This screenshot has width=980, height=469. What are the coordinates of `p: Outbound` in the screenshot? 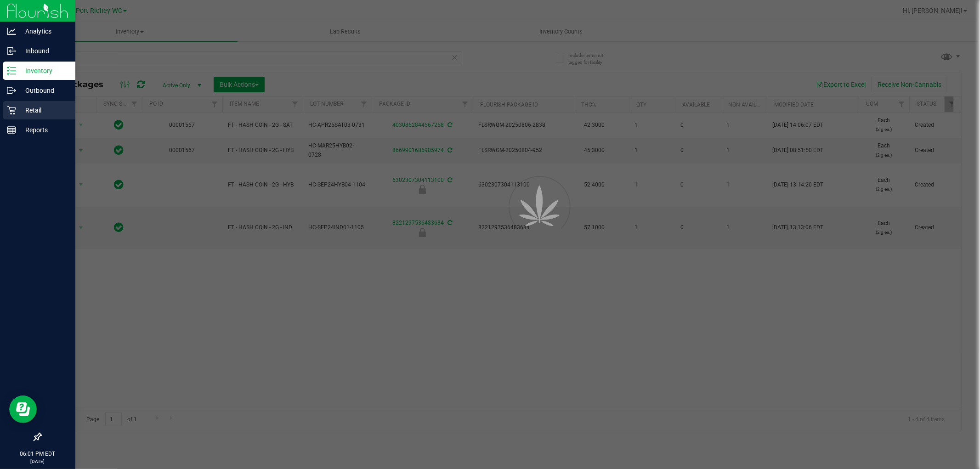 It's located at (44, 90).